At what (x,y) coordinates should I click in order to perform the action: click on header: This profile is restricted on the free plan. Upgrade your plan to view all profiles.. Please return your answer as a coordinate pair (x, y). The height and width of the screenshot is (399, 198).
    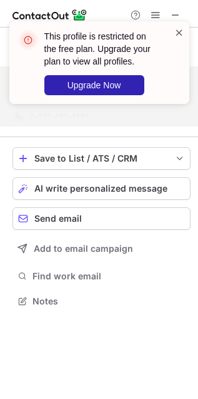
    Looking at the image, I should click on (102, 49).